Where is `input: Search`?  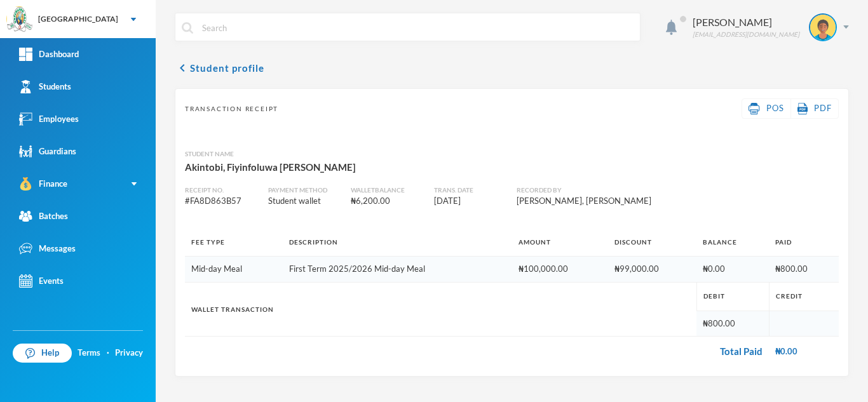
input: Search is located at coordinates (416, 28).